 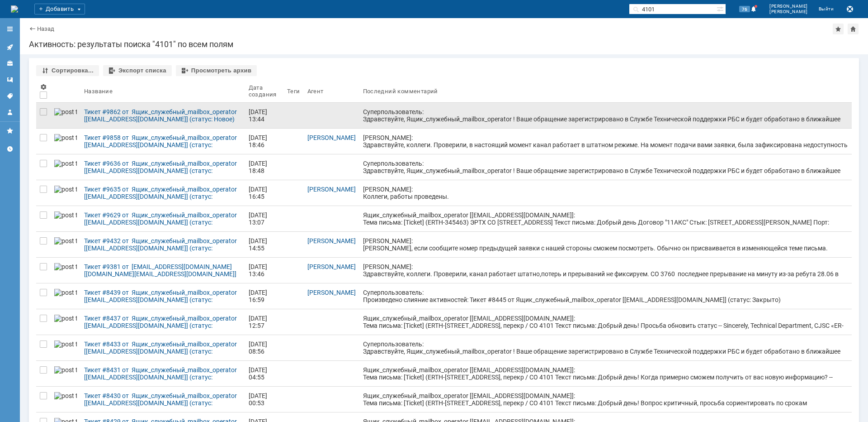 I want to click on div: Активность: результаты поиска "4101" по всем полям, so click(x=444, y=45).